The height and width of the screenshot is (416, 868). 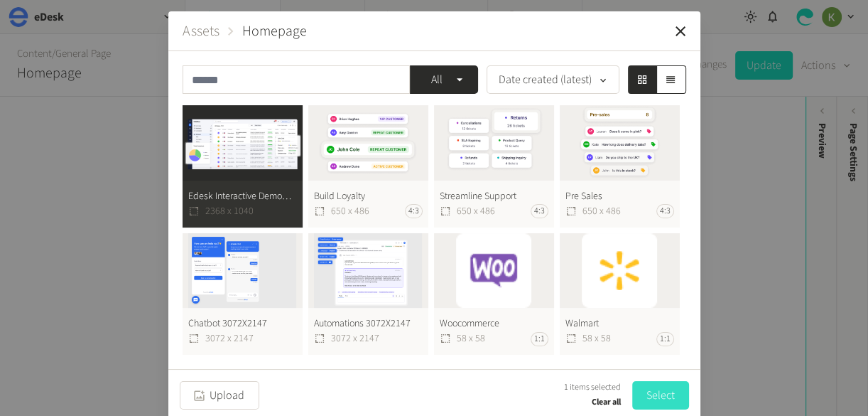 I want to click on button: Select, so click(x=661, y=396).